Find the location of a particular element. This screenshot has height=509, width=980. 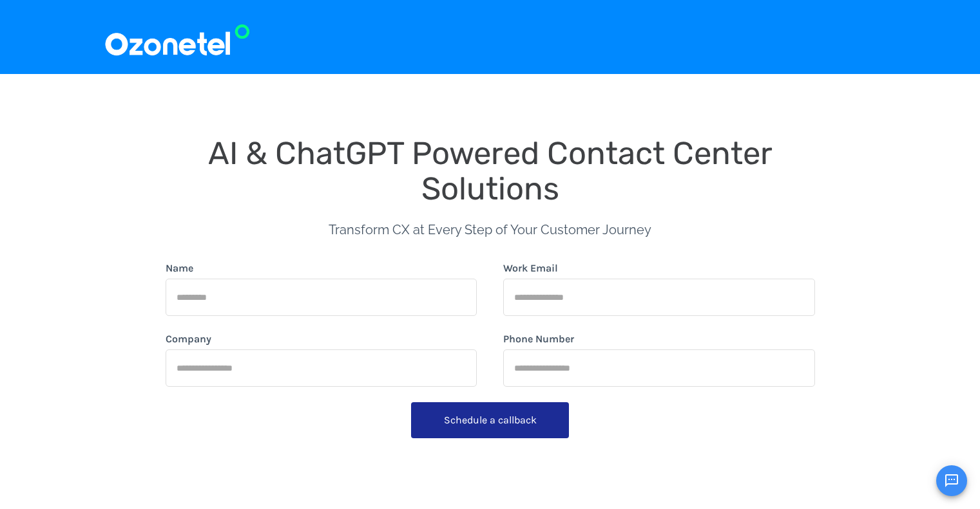

button: Open chat is located at coordinates (952, 481).